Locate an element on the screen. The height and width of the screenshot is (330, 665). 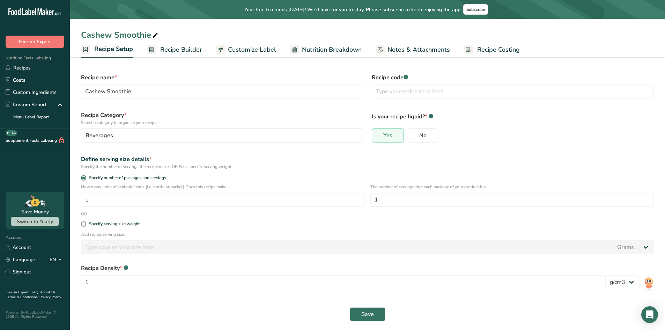
span: Notes & Attachments is located at coordinates (418, 50).